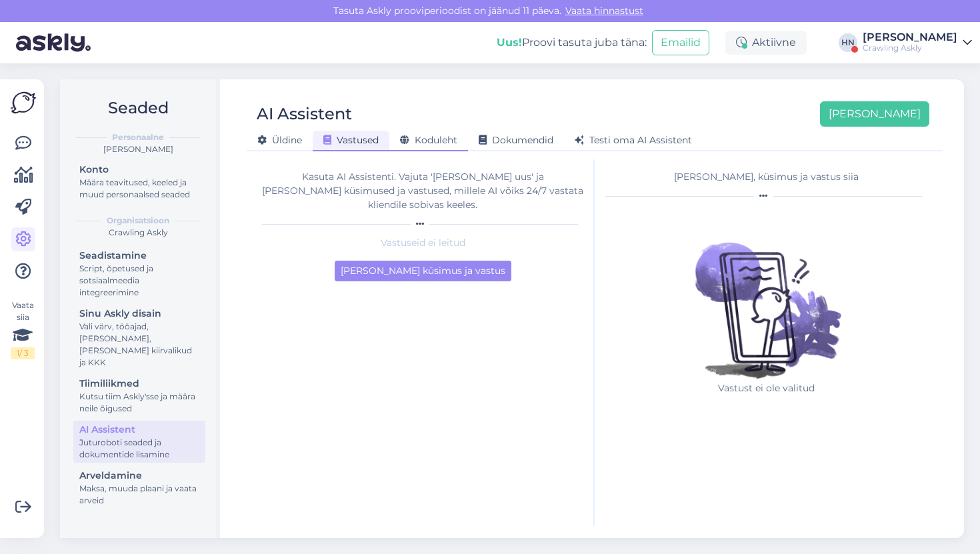 The image size is (980, 554). I want to click on b: Personaalne, so click(138, 137).